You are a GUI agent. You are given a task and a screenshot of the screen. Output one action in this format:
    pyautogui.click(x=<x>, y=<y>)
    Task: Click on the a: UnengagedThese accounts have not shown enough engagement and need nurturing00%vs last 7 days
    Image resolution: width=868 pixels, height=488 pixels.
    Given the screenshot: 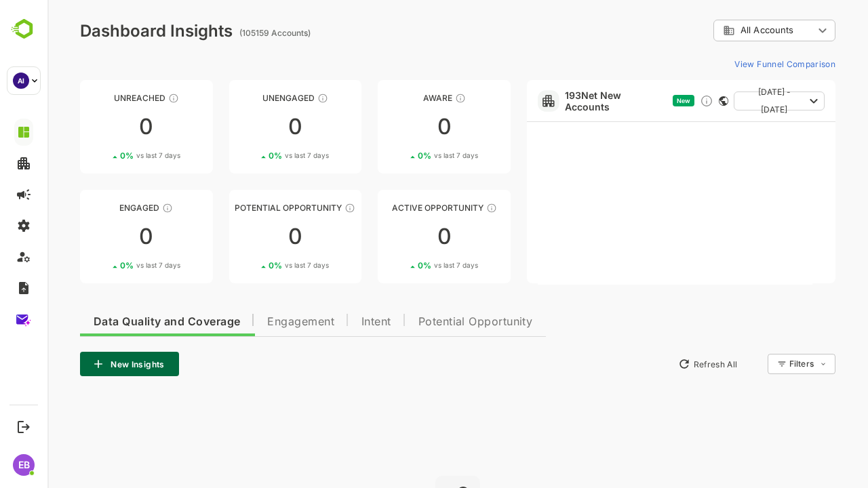 What is the action you would take?
    pyautogui.click(x=248, y=126)
    